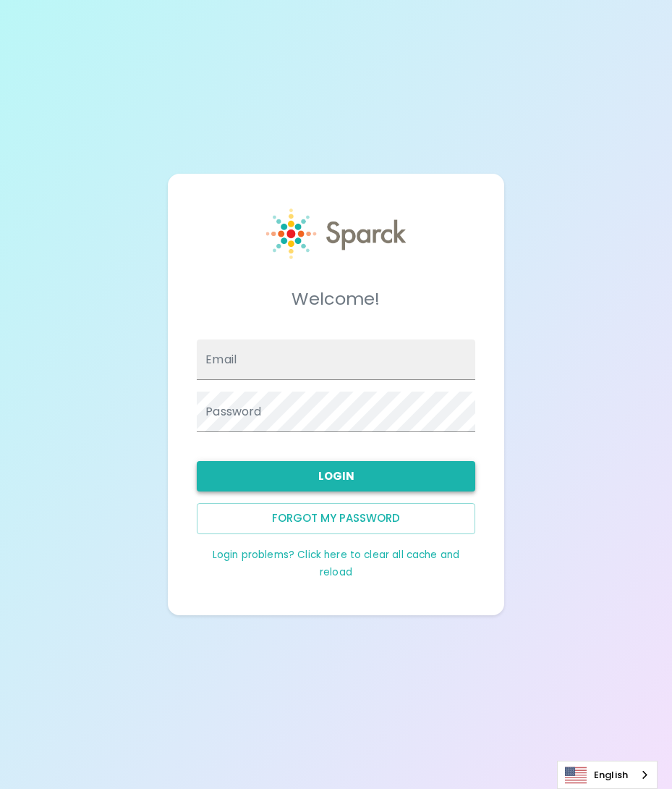  What do you see at coordinates (607, 775) in the screenshot?
I see `aside: Language selected: English` at bounding box center [607, 775].